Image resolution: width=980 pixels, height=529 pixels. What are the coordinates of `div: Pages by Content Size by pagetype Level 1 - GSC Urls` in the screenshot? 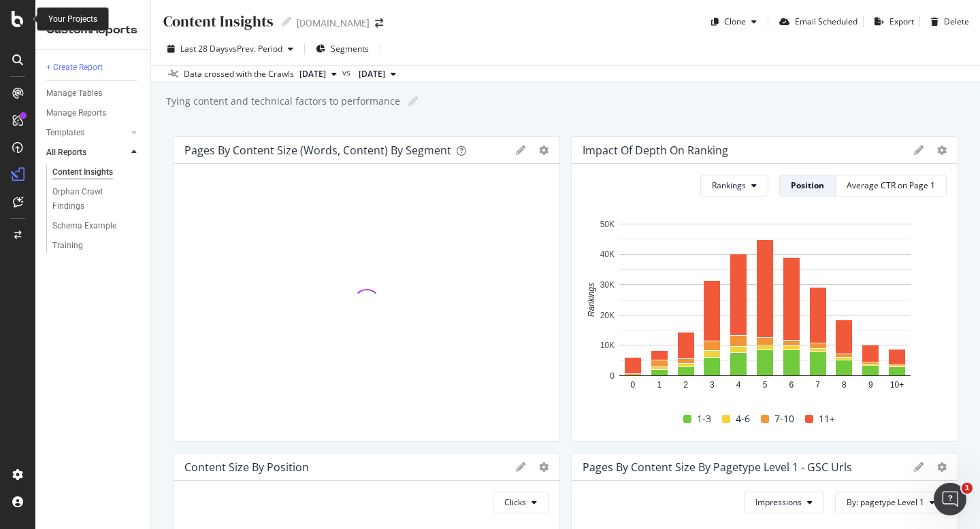 It's located at (717, 467).